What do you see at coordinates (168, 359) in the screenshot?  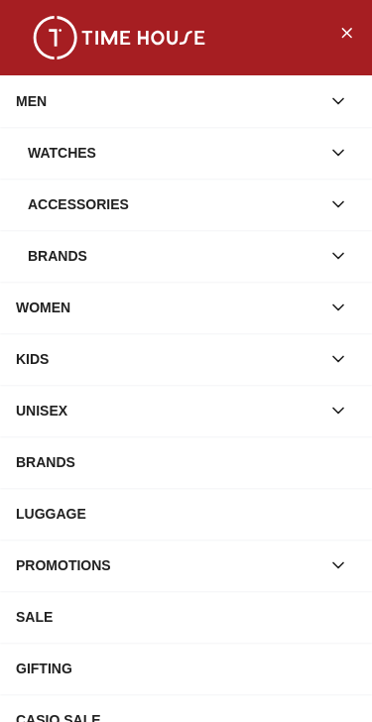 I see `div: KIDS` at bounding box center [168, 359].